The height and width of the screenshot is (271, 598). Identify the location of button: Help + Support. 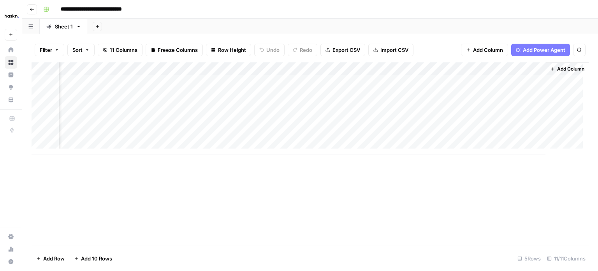
(11, 261).